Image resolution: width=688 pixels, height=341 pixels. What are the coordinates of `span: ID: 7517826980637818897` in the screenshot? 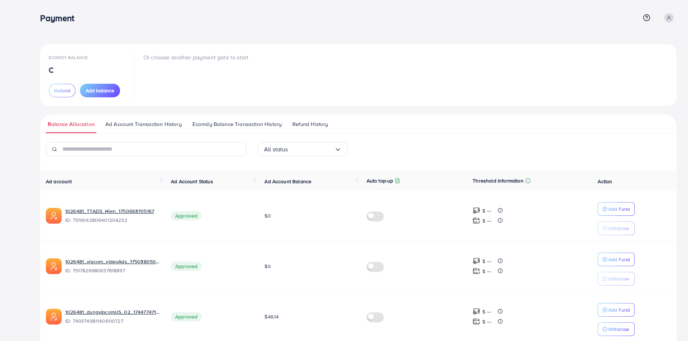 It's located at (112, 271).